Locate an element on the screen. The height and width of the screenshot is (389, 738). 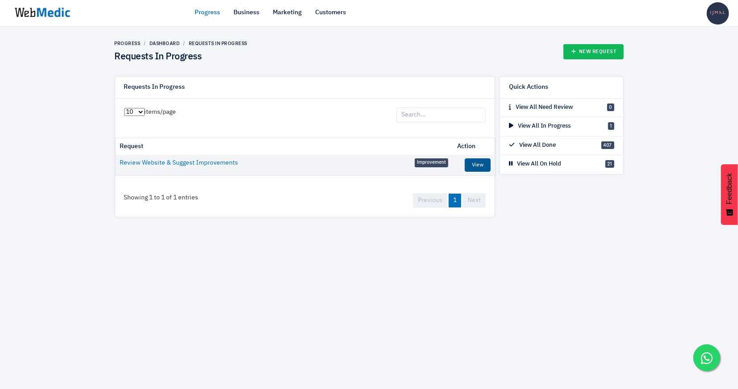
span: 0 is located at coordinates (611, 107).